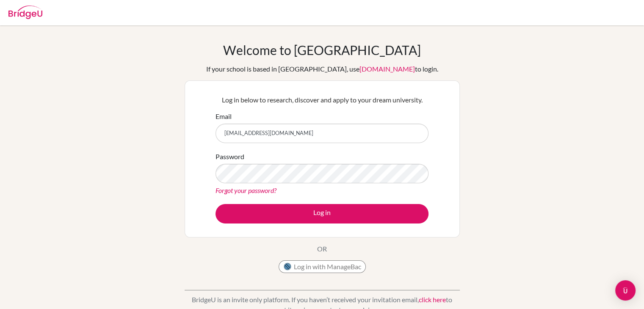  I want to click on p: OR, so click(322, 249).